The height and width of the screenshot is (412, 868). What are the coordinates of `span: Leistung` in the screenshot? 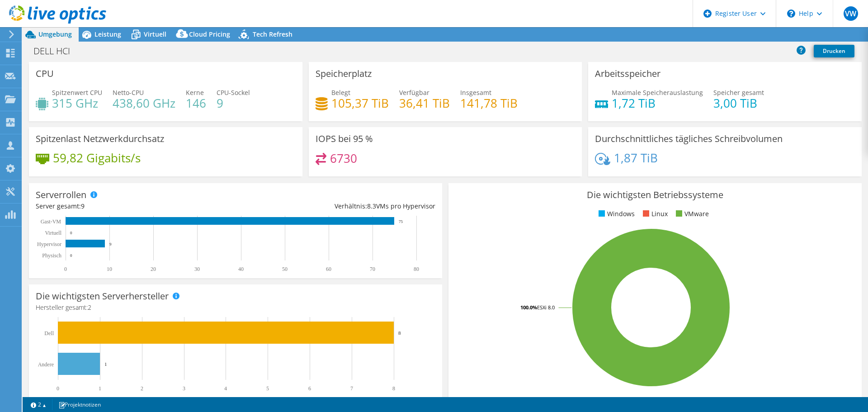 It's located at (108, 34).